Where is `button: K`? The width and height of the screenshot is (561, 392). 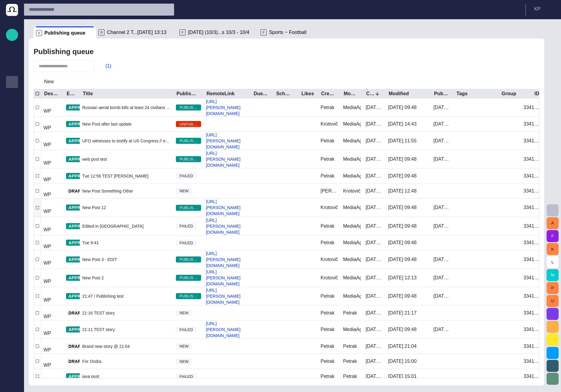 button: K is located at coordinates (553, 249).